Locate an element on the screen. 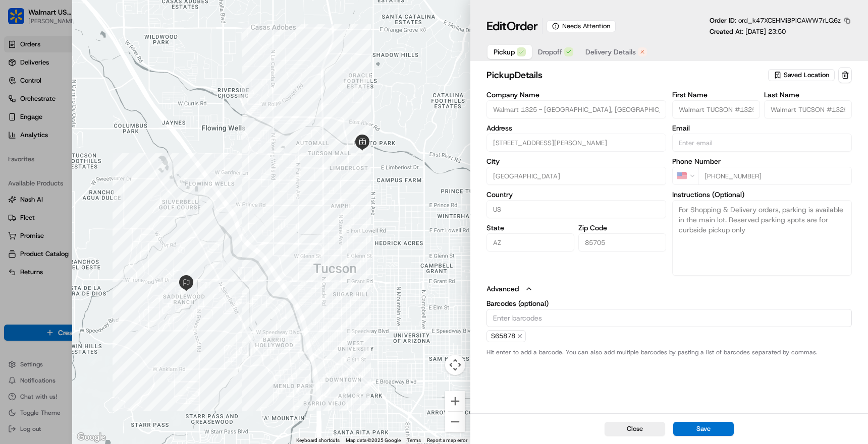  button: Map camera controls is located at coordinates (455, 365).